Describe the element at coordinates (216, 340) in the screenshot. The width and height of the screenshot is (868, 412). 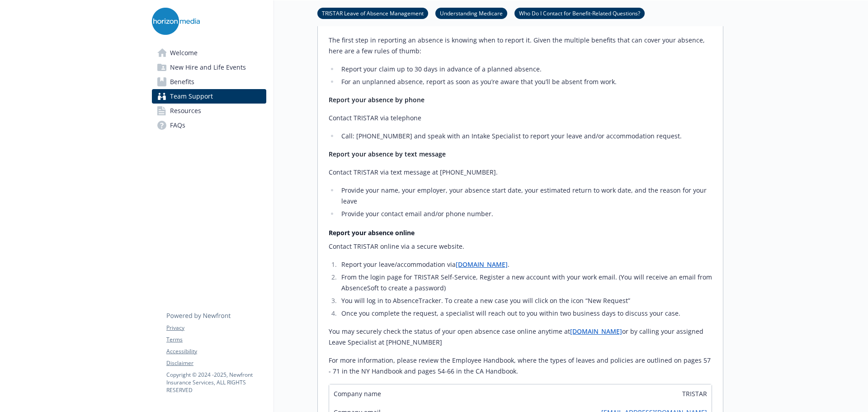
I see `a: Terms` at that location.